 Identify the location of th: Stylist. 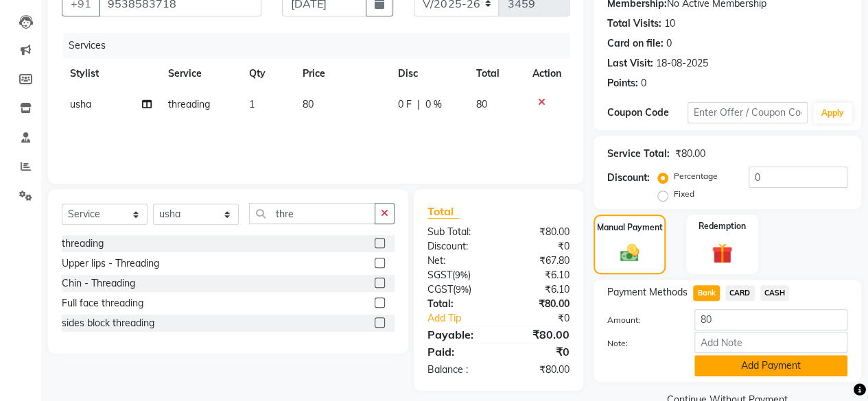
(110, 74).